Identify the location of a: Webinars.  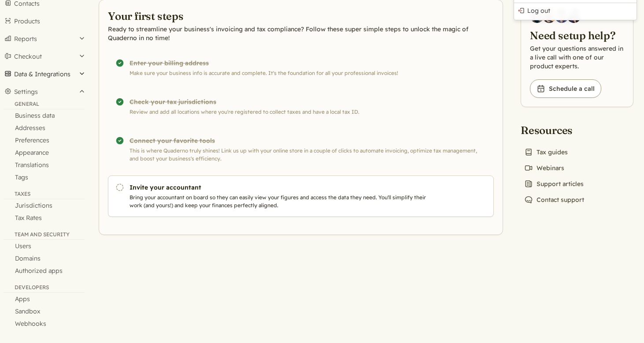
(544, 168).